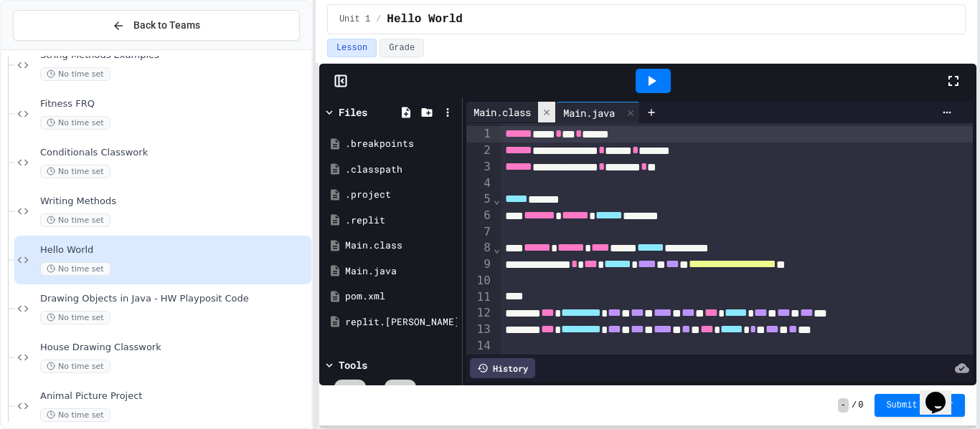  What do you see at coordinates (479, 264) in the screenshot?
I see `div: 9` at bounding box center [479, 264].